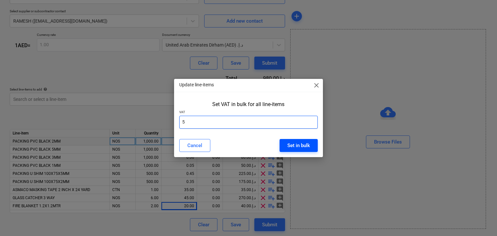 Image resolution: width=497 pixels, height=236 pixels. I want to click on button: Set in bulk, so click(299, 146).